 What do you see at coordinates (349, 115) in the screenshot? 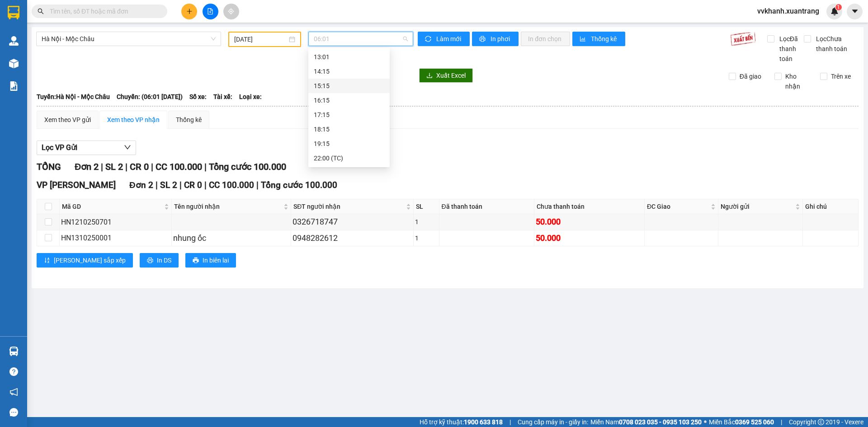
I see `div: 17:15` at bounding box center [349, 115].